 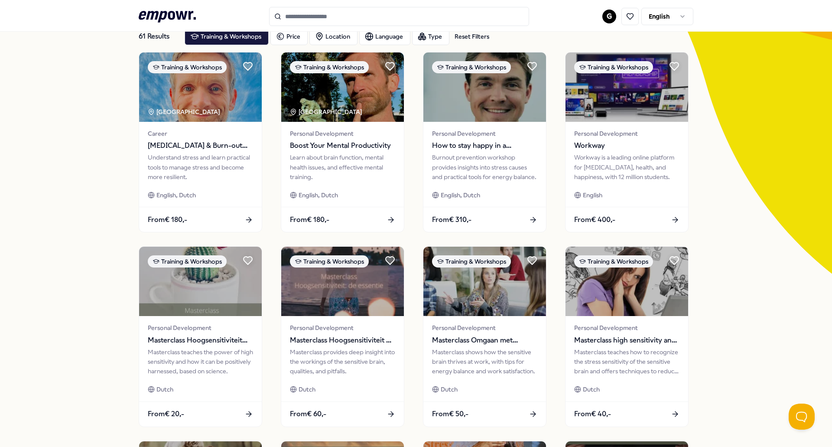 What do you see at coordinates (595, 220) in the screenshot?
I see `span: From € 400,-` at bounding box center [595, 220].